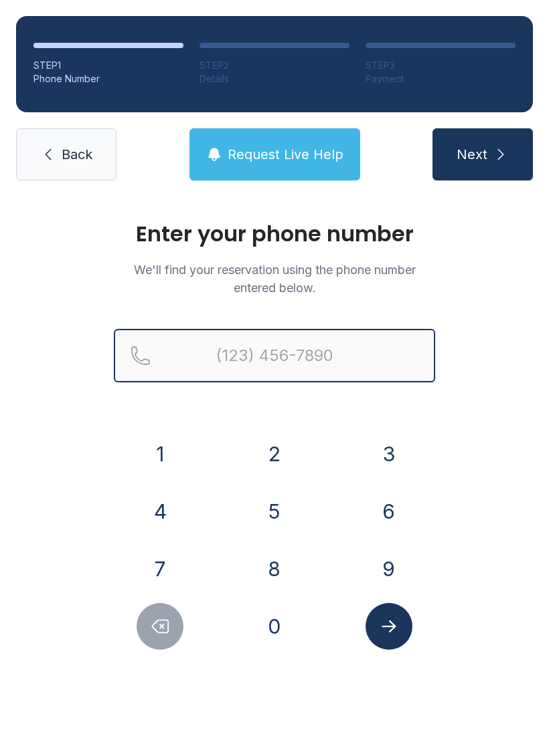 The image size is (549, 756). What do you see at coordinates (160, 569) in the screenshot?
I see `button: 7` at bounding box center [160, 569].